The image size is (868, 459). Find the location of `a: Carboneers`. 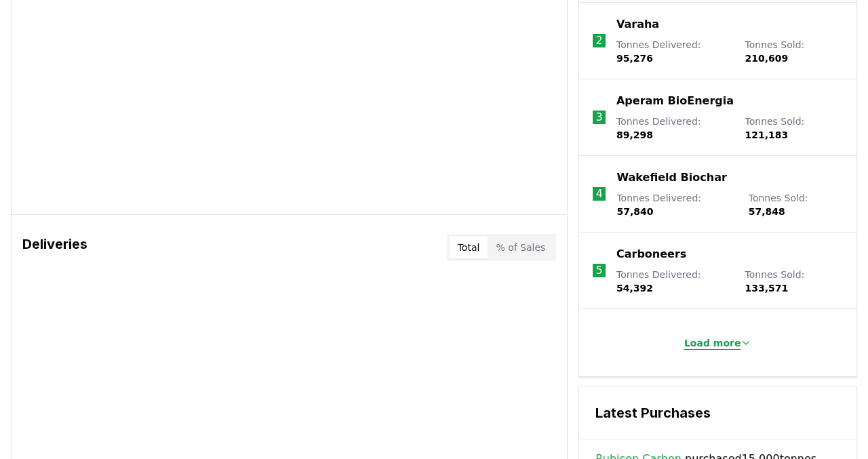

a: Carboneers is located at coordinates (652, 254).